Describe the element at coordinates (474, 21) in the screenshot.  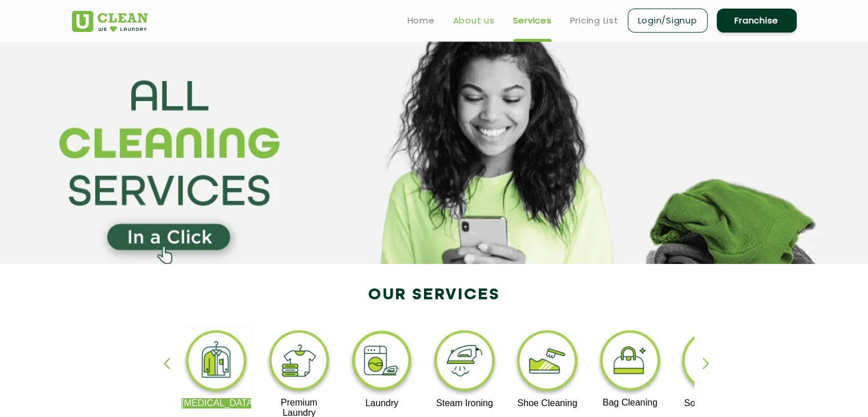
I see `a: About us` at that location.